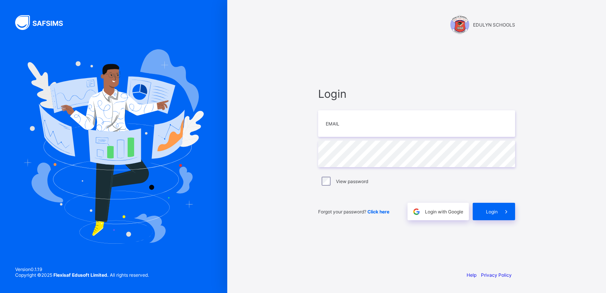 This screenshot has height=293, width=606. Describe the element at coordinates (114, 146) in the screenshot. I see `img: Hero Image` at that location.